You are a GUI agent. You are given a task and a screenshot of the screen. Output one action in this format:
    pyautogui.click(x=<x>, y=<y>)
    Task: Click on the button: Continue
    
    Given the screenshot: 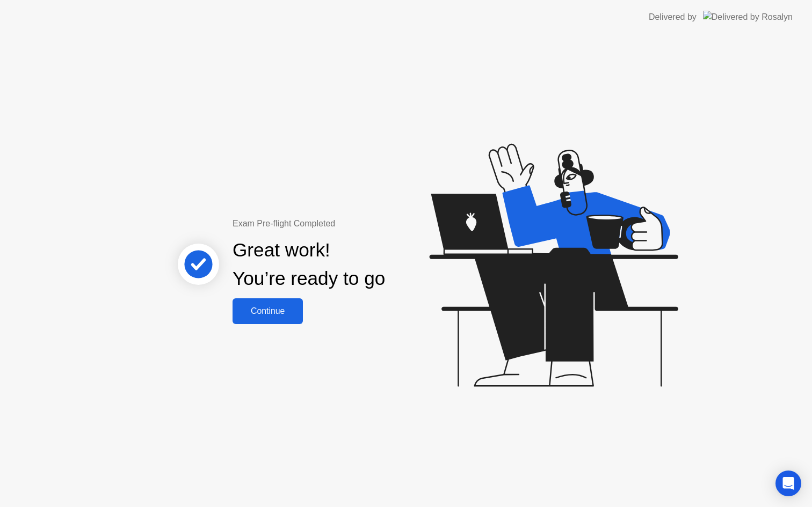 What is the action you would take?
    pyautogui.click(x=267, y=311)
    